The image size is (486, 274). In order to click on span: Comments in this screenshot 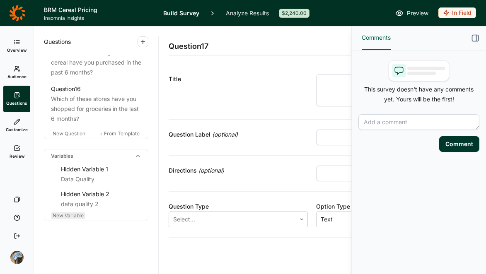, I will do `click(376, 38)`.